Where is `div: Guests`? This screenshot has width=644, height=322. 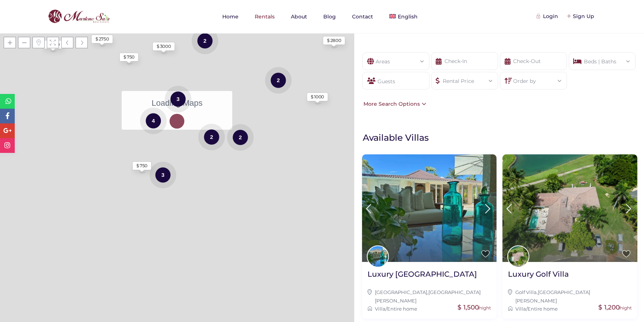 div: Guests is located at coordinates (396, 81).